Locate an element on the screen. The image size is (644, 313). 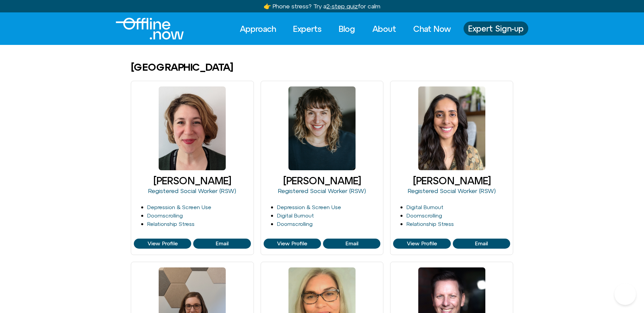
a: Chat Now is located at coordinates (432, 29).